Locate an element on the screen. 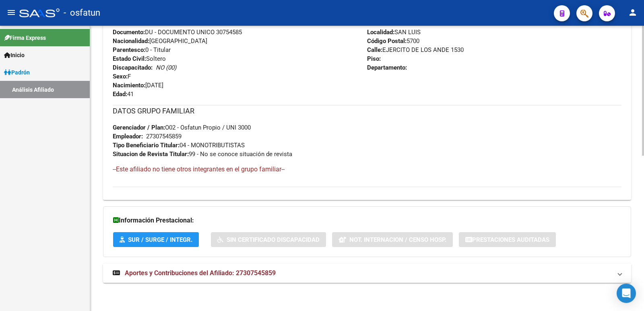  span: 0 - Titular is located at coordinates (142, 50).